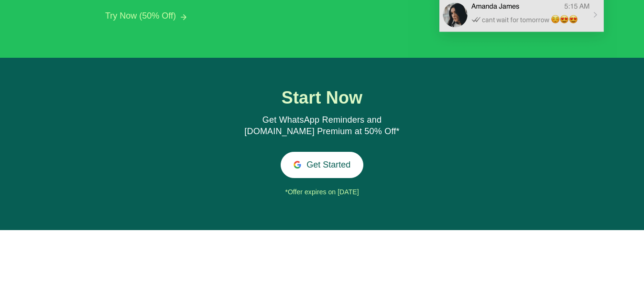 Image resolution: width=644 pixels, height=306 pixels. Describe the element at coordinates (184, 17) in the screenshot. I see `img: arrow` at that location.